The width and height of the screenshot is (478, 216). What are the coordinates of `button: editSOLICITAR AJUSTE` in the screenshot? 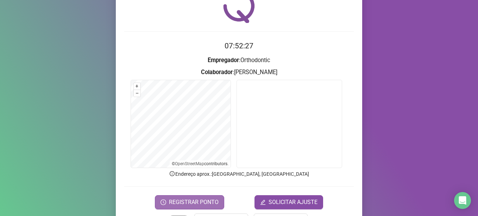 It's located at (289, 202).